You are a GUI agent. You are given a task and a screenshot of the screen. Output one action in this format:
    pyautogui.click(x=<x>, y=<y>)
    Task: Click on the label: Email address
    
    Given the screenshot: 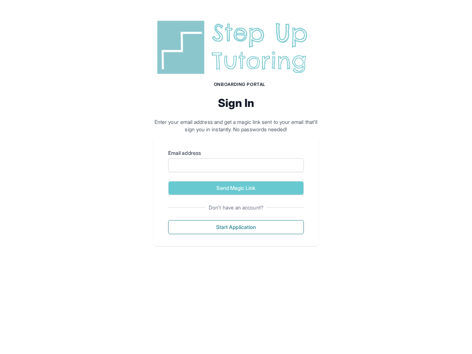 What is the action you would take?
    pyautogui.click(x=236, y=153)
    